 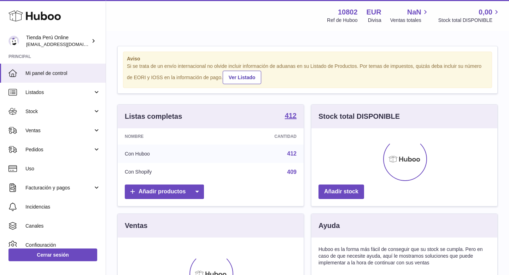 I want to click on td: Con Shopify, so click(x=167, y=172).